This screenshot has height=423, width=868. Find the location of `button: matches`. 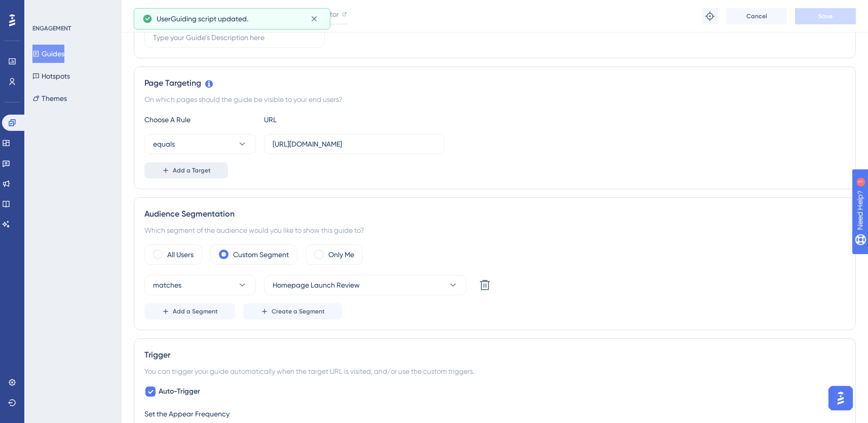

button: matches is located at coordinates (200, 285).